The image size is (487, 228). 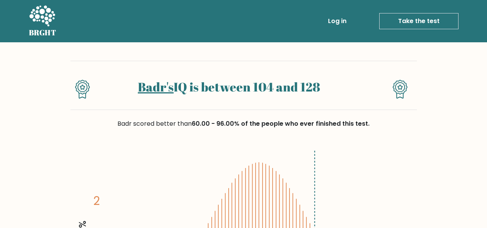 What do you see at coordinates (229, 87) in the screenshot?
I see `h1: IQ is between 104 and 128` at bounding box center [229, 87].